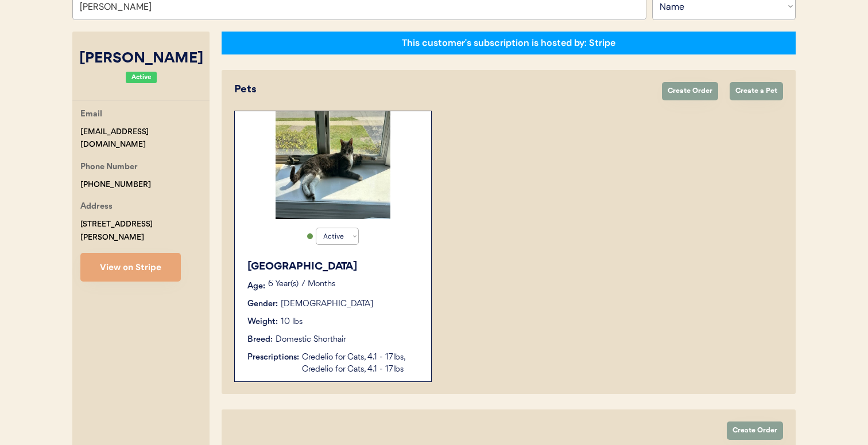 The image size is (868, 445). I want to click on div: Breed:, so click(260, 340).